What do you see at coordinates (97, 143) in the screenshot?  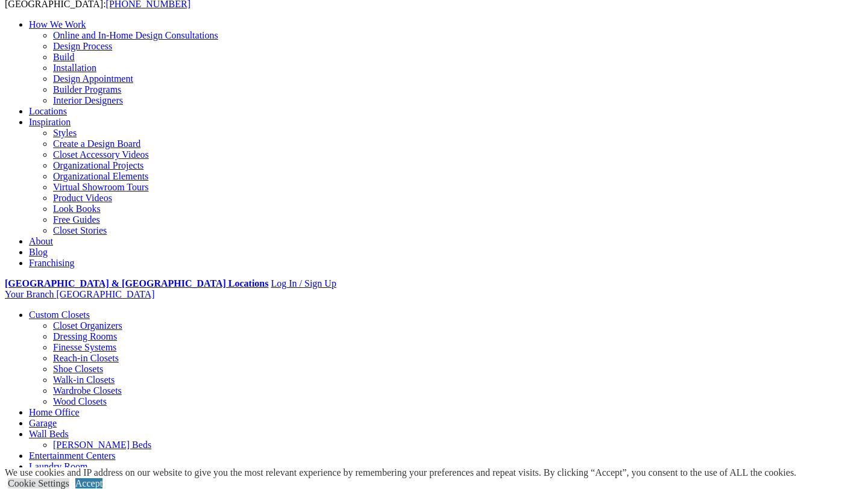 I see `a: Create a Design Board` at bounding box center [97, 143].